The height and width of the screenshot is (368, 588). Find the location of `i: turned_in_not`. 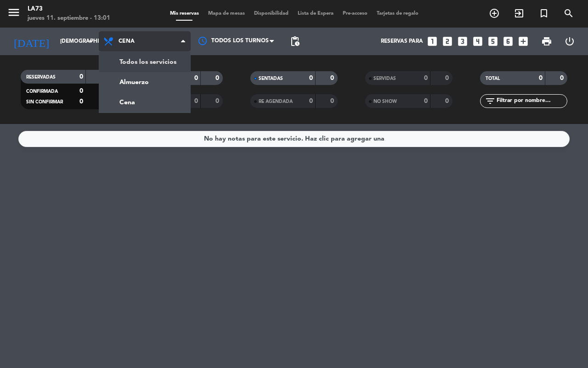

i: turned_in_not is located at coordinates (544, 13).